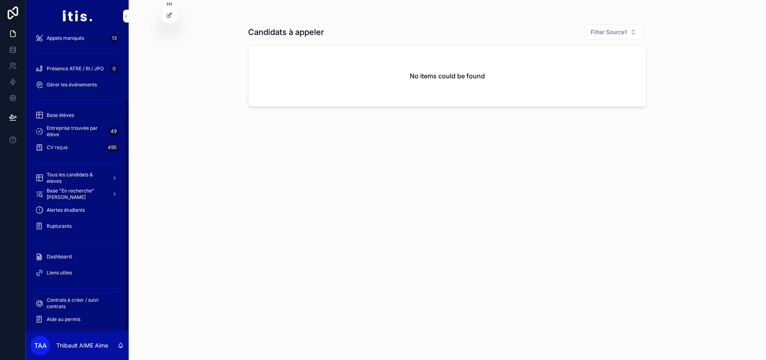 This screenshot has height=360, width=766. Describe the element at coordinates (59, 273) in the screenshot. I see `span: Liens utiles` at that location.